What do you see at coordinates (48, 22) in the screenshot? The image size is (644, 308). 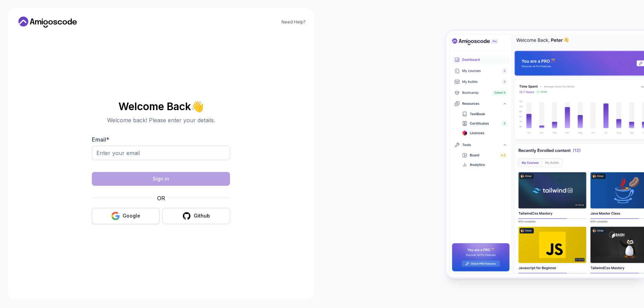 I see `a: Home link` at bounding box center [48, 22].